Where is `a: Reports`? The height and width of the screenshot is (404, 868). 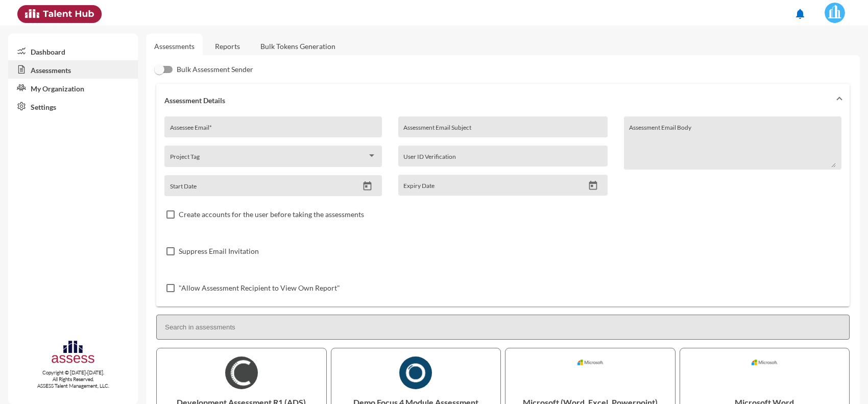
a: Reports is located at coordinates (227, 46).